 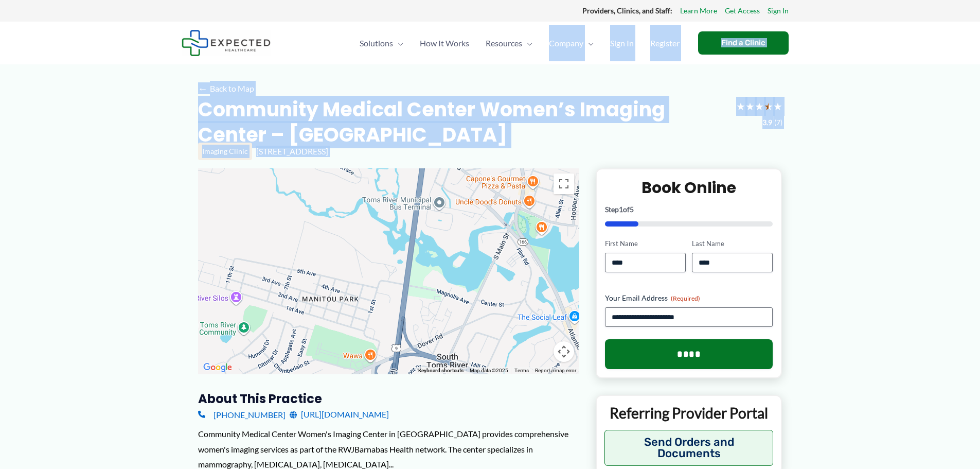 What do you see at coordinates (389, 399) in the screenshot?
I see `h3: About this practice` at bounding box center [389, 399].